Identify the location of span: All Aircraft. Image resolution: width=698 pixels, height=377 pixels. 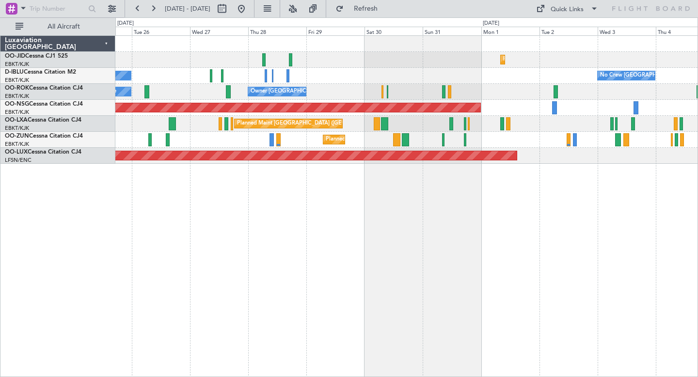
(63, 27).